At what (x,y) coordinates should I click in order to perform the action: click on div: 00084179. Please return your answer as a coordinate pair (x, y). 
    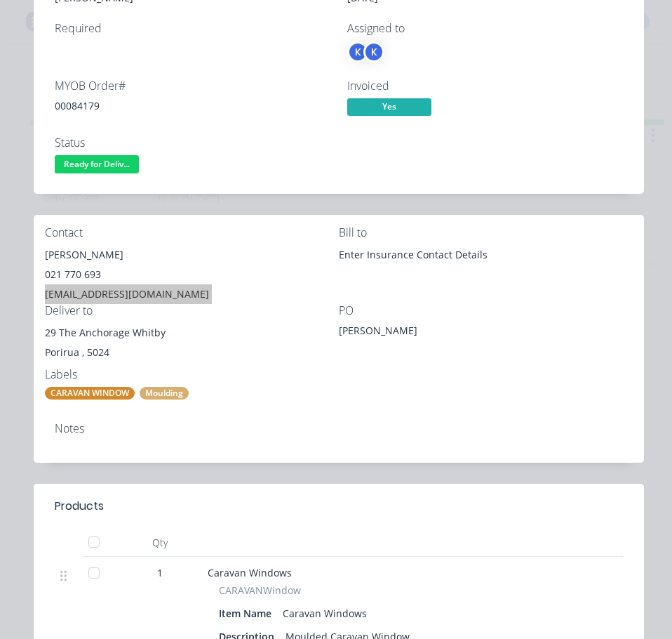
    Looking at the image, I should click on (193, 106).